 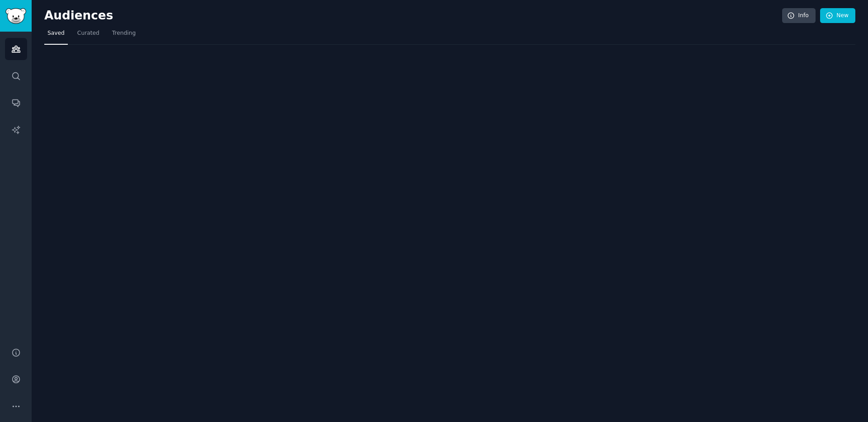 What do you see at coordinates (88, 35) in the screenshot?
I see `a: Curated` at bounding box center [88, 35].